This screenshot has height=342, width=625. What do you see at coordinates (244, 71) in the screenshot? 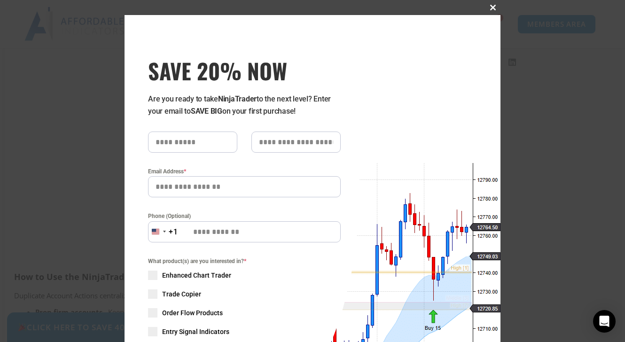
I see `span: SAVE 20% NOW` at bounding box center [244, 71].